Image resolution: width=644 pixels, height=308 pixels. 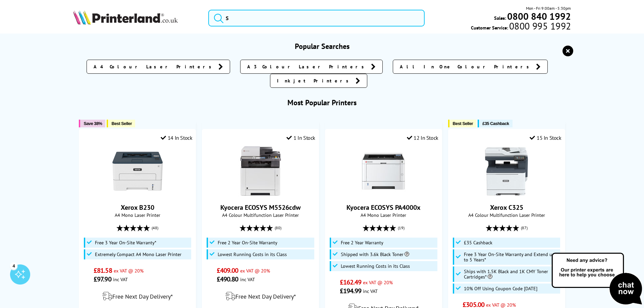 I want to click on a: Printerland Logo, so click(x=136, y=18).